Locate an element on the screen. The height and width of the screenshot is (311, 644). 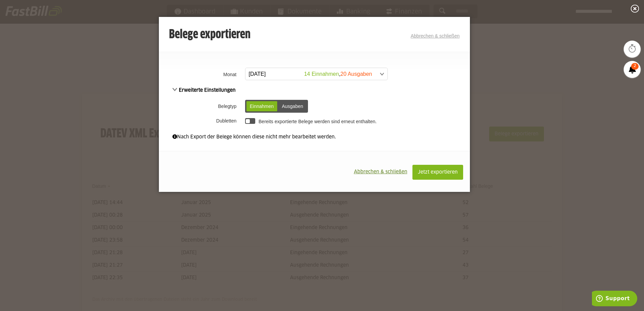
span: Abbrechen & schließen is located at coordinates (381, 172).